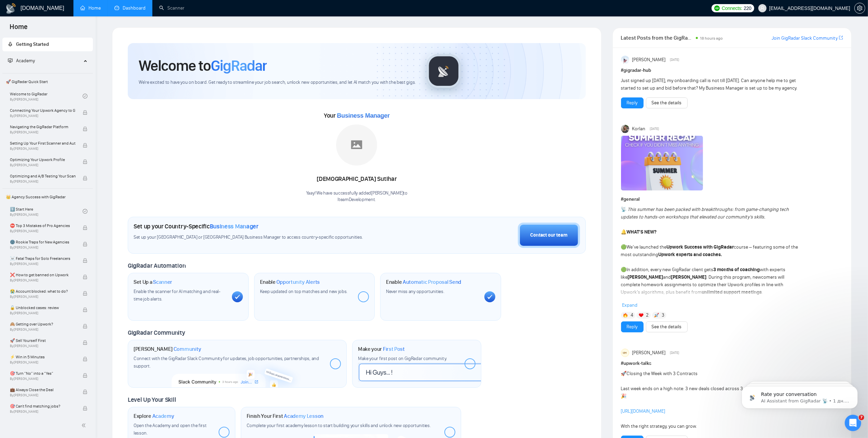 The image size is (868, 438). Describe the element at coordinates (153, 282) in the screenshot. I see `h1: Set Up a` at that location.